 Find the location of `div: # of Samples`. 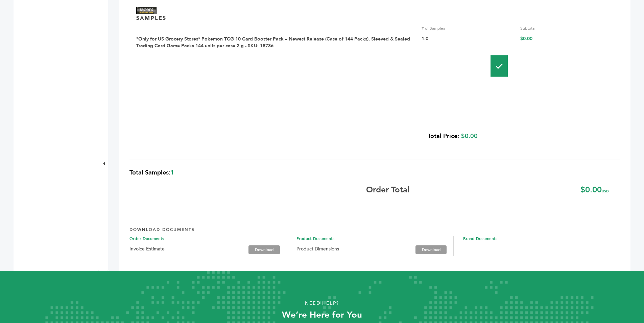

div: # of Samples is located at coordinates (468, 28).